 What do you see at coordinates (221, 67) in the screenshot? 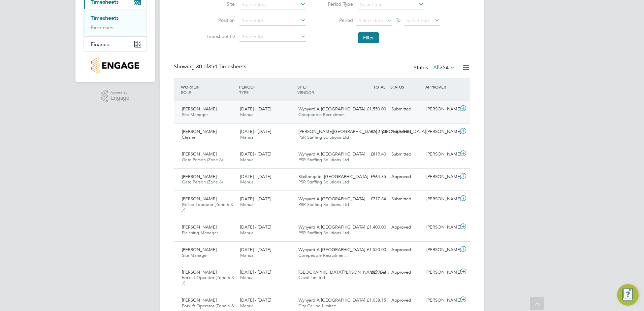
I see `span: 354 Timesheets` at bounding box center [221, 67].